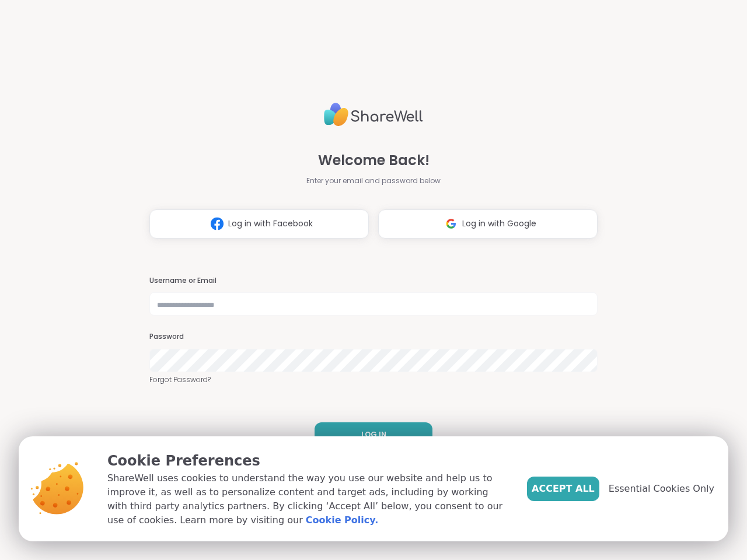  What do you see at coordinates (661, 489) in the screenshot?
I see `span: Essential Cookies Only` at bounding box center [661, 489].